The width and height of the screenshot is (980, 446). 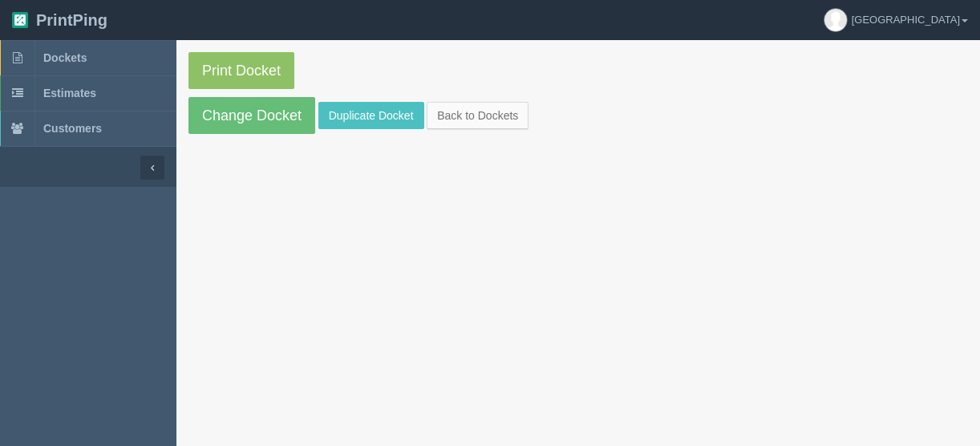 What do you see at coordinates (372, 115) in the screenshot?
I see `a: Duplicate Docket` at bounding box center [372, 115].